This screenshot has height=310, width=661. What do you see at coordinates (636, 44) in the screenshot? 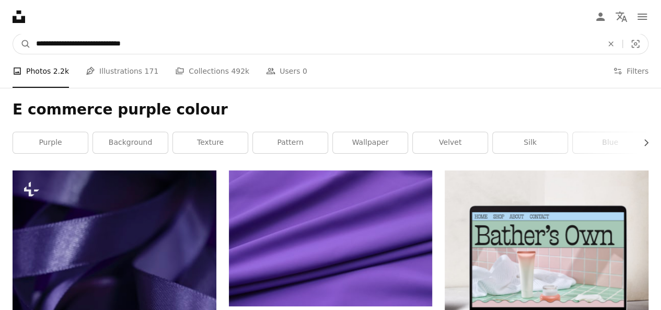
I see `button: Visual search` at bounding box center [636, 44].